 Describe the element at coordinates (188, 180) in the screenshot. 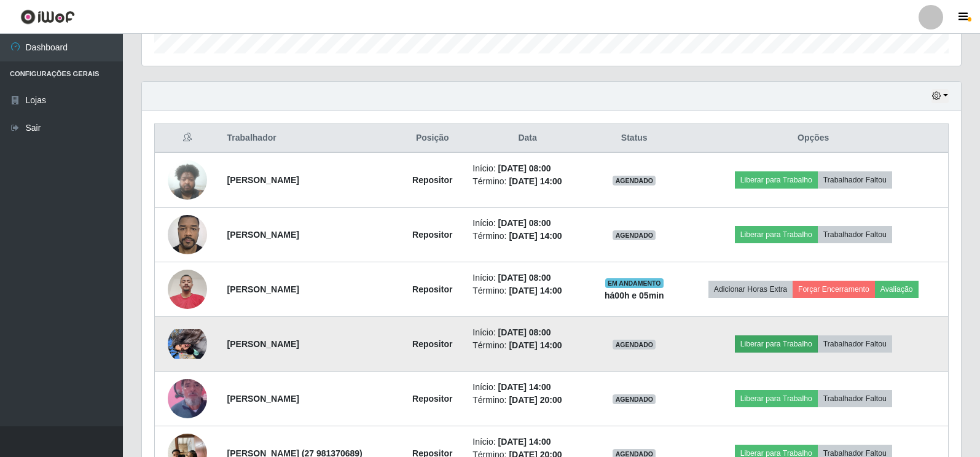

I see `img: 1748622275930.jpeg` at that location.